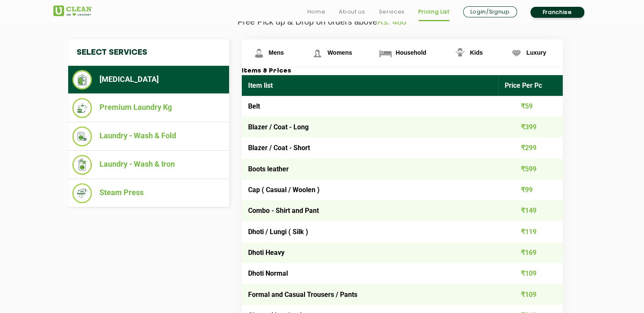 This screenshot has width=644, height=313. I want to click on li: Steam Press, so click(149, 193).